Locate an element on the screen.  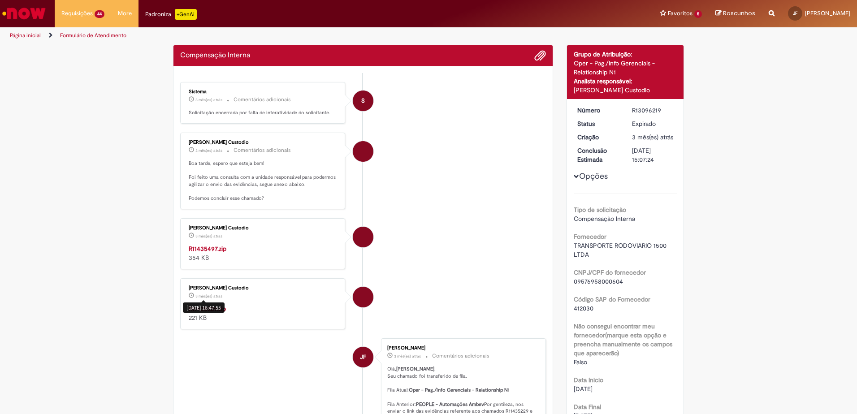
b: Não consegui encontrar meu fornecedor(marque esta opção e preencha manualmente os campos que apar... is located at coordinates (623, 340).